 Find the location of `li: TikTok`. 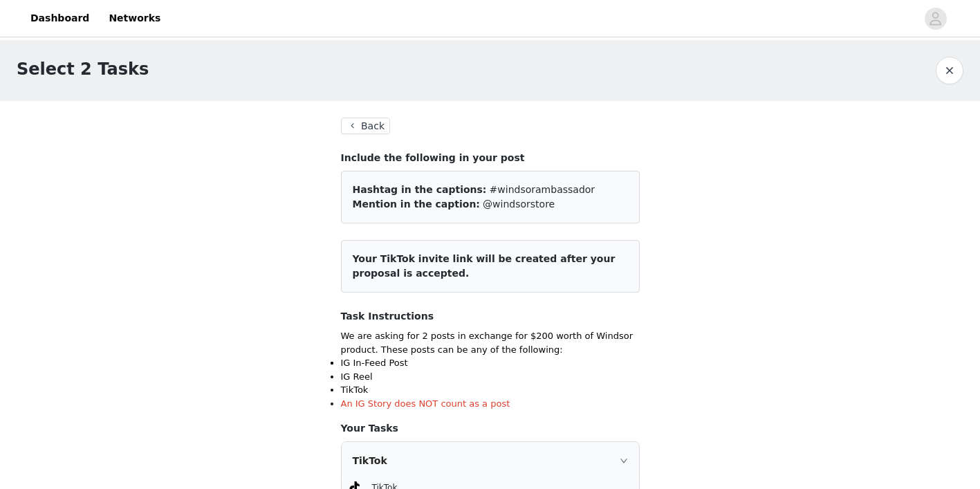

li: TikTok is located at coordinates (490, 390).